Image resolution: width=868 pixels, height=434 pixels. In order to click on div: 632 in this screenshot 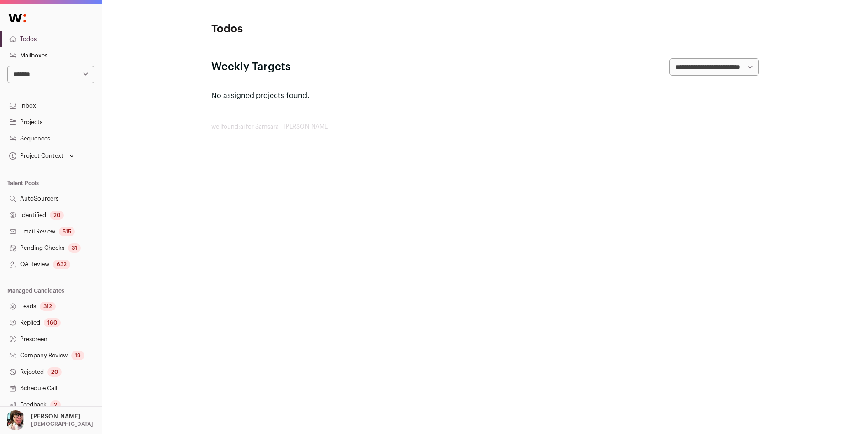, I will do `click(61, 264)`.